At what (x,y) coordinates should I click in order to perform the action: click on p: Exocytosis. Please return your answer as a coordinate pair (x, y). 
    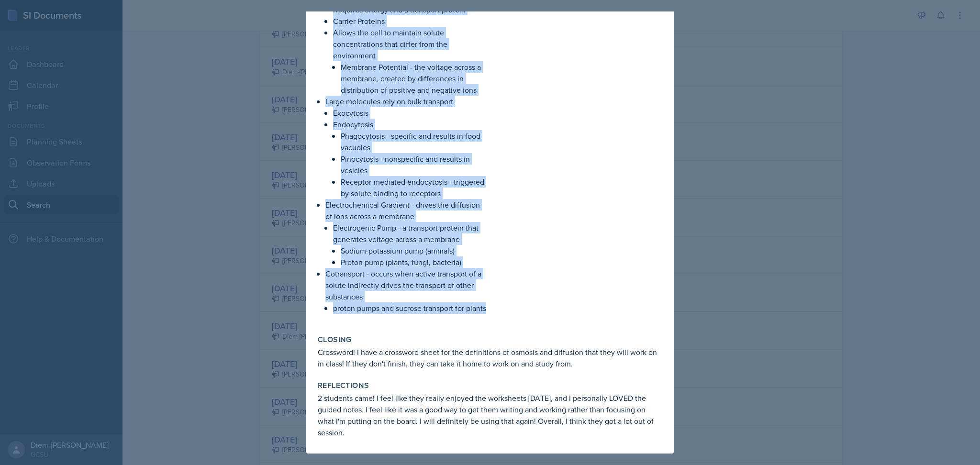
    Looking at the image, I should click on (411, 113).